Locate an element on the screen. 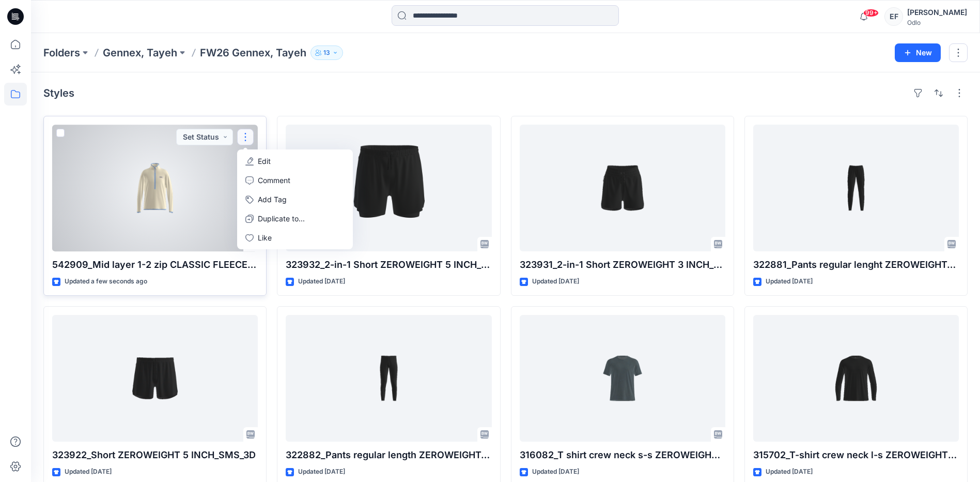  p: Edit is located at coordinates (264, 161).